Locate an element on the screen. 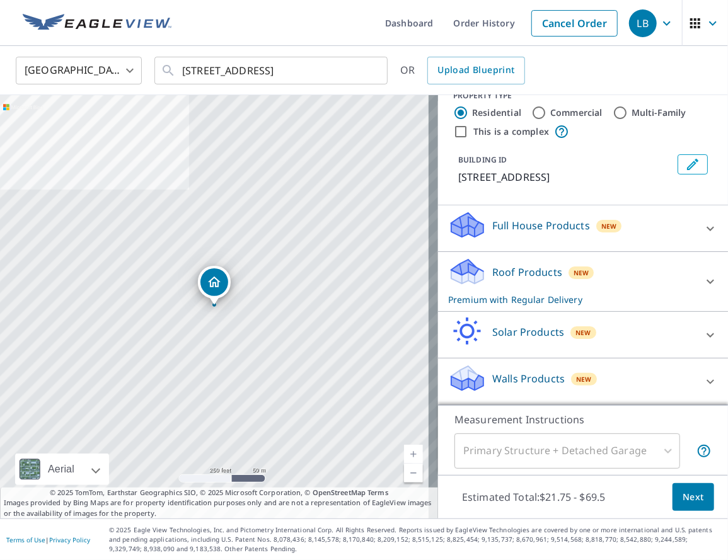 This screenshot has height=560, width=728. p: Roof Products is located at coordinates (527, 272).